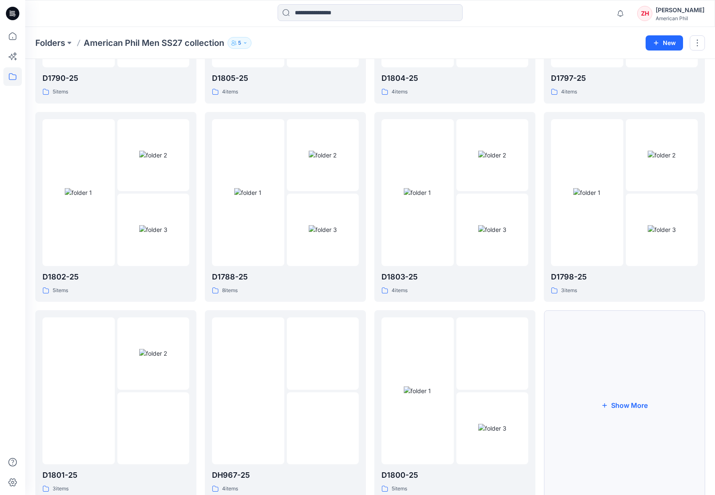  Describe the element at coordinates (116, 78) in the screenshot. I see `p: D1790-25` at that location.